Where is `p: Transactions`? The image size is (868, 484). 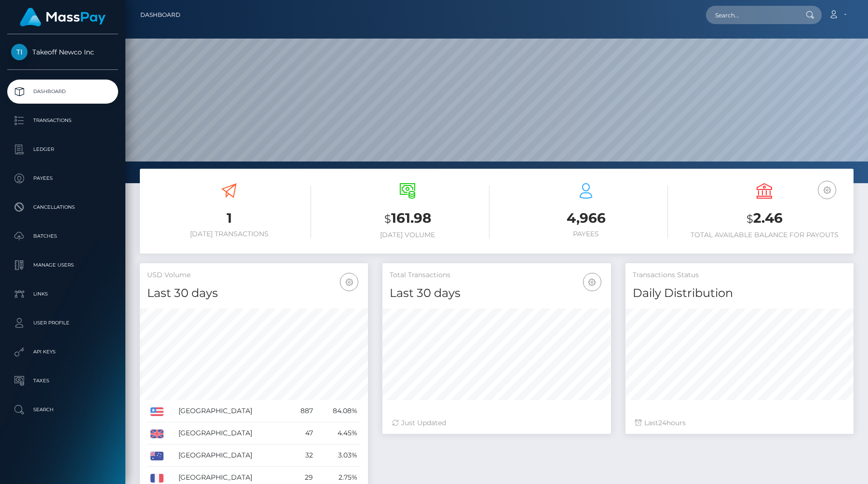
p: Transactions is located at coordinates (63, 121).